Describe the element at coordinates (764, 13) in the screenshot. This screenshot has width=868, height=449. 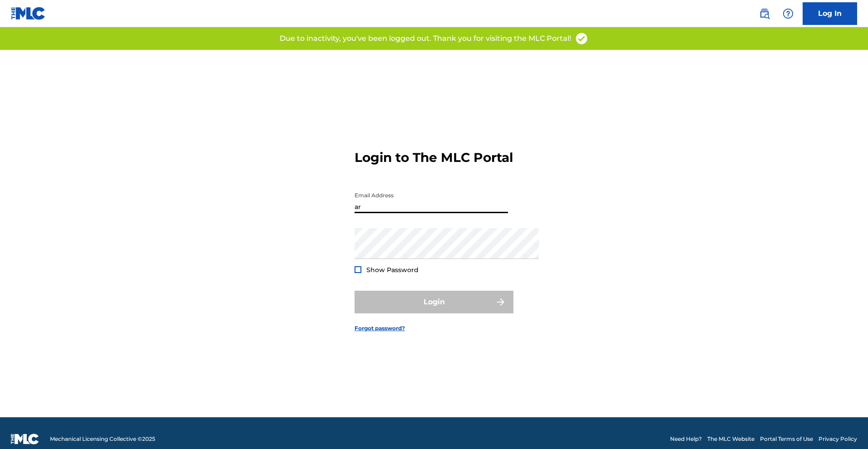
I see `img: search` at that location.